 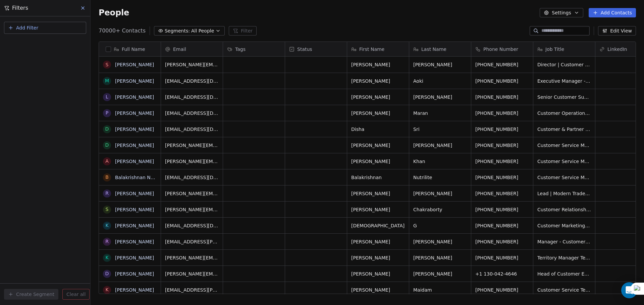 I want to click on div: Tags, so click(x=254, y=49).